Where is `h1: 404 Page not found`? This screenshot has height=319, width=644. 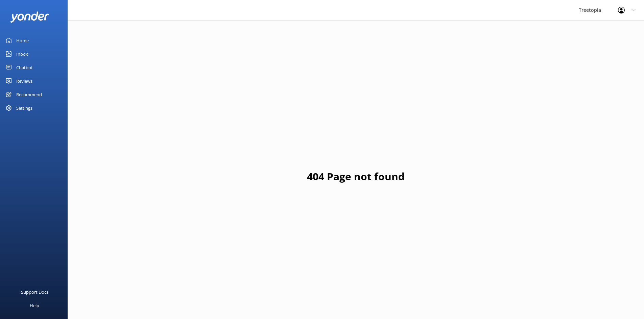
h1: 404 Page not found is located at coordinates (355, 177).